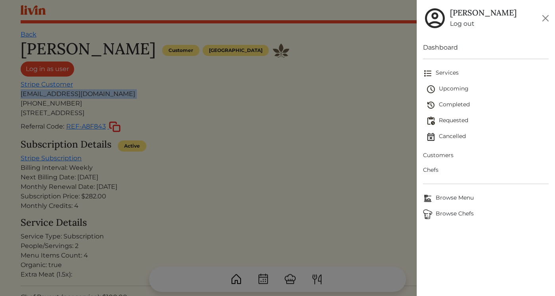 This screenshot has width=555, height=296. Describe the element at coordinates (487, 105) in the screenshot. I see `span: Completed` at that location.